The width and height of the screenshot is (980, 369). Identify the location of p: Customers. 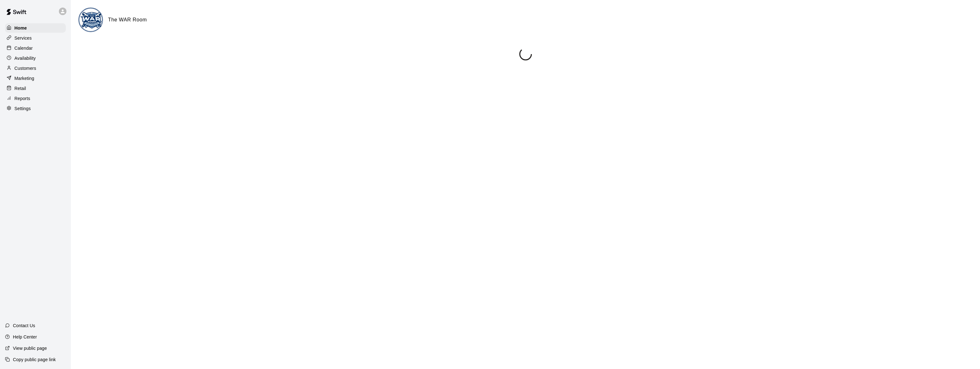
(25, 69).